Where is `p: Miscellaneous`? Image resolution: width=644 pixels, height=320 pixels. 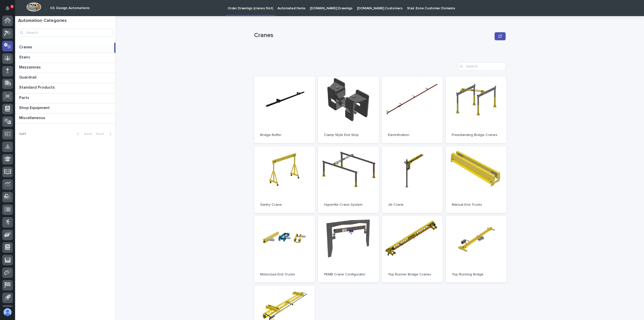
p: Miscellaneous is located at coordinates (33, 117).